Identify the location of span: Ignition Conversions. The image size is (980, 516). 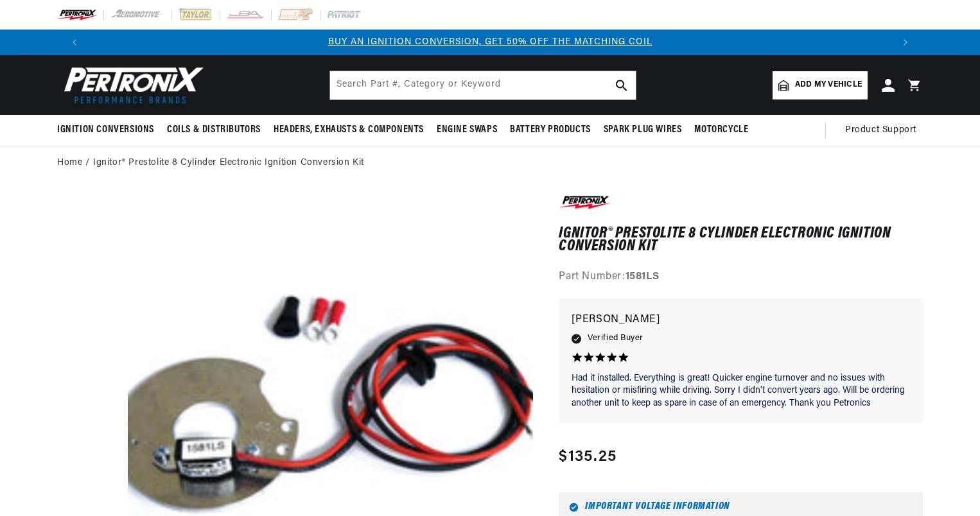
(106, 130).